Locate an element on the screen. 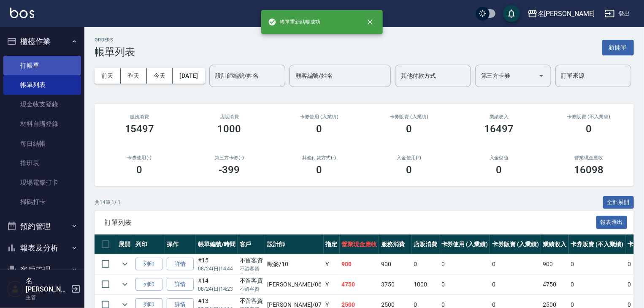  h2: 其他付款方式(-) is located at coordinates (319, 158).